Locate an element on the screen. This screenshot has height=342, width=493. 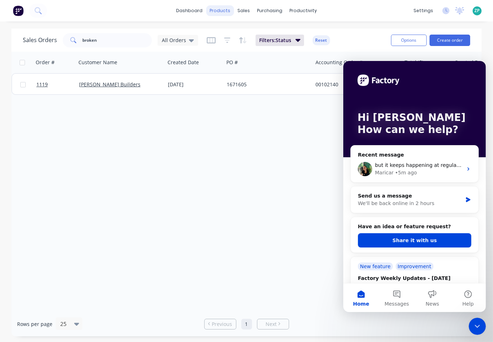
div: Recent messageProfile image for Maricarbut it keeps happening at regular intervals that she sees ... is located at coordinates (71, 103).